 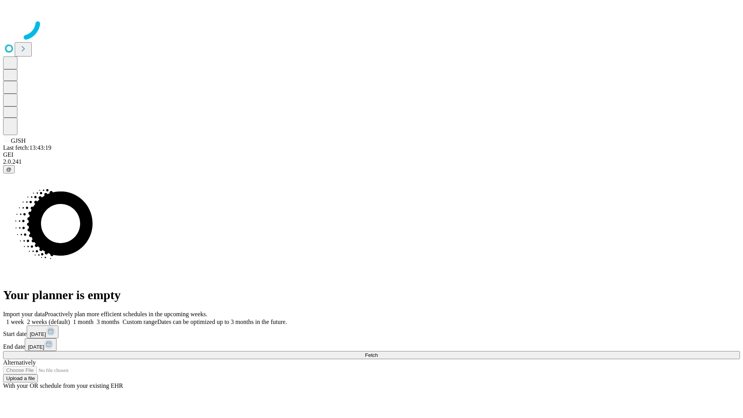 What do you see at coordinates (108, 321) in the screenshot?
I see `span: 3 months` at bounding box center [108, 321].